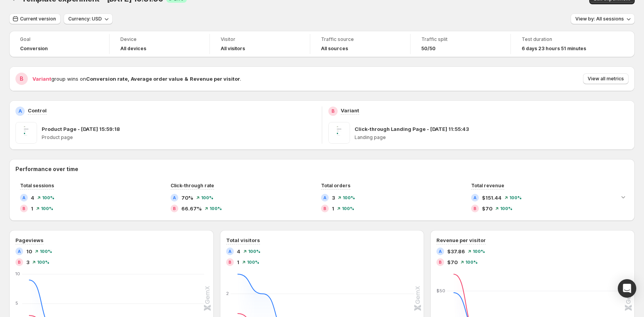 The width and height of the screenshot is (644, 317). Describe the element at coordinates (461, 240) in the screenshot. I see `h3: Revenue per visitor` at that location.